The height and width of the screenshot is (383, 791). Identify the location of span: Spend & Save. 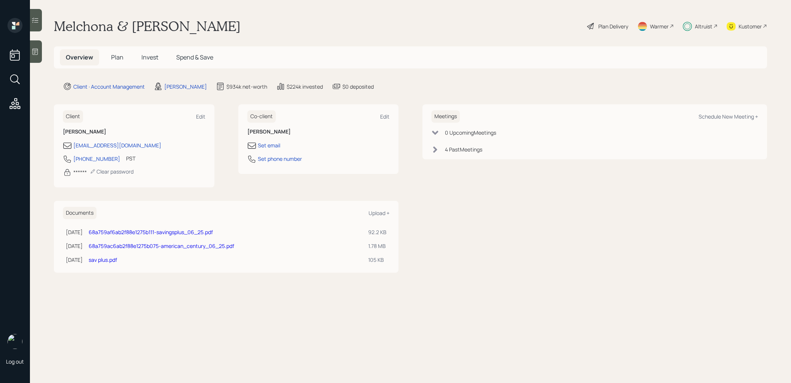
(195, 57).